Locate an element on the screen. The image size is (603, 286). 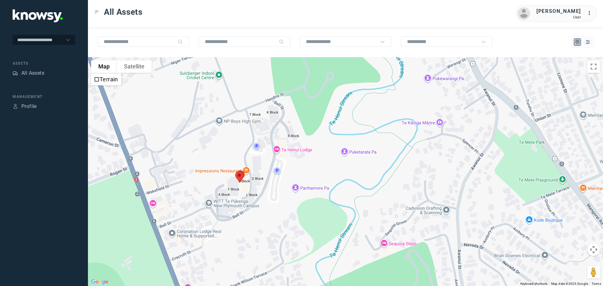
div: All Assets is located at coordinates (33, 73).